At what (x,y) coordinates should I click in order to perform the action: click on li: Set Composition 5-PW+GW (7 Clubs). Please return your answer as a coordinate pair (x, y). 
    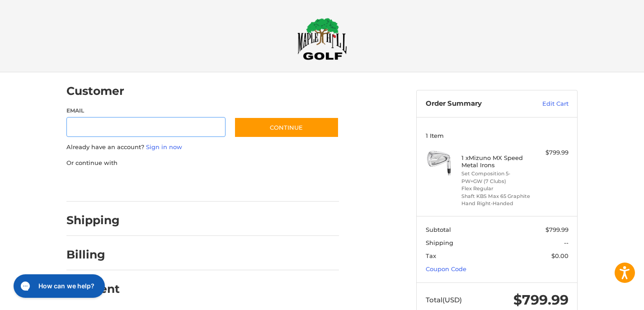
    Looking at the image, I should click on (496, 177).